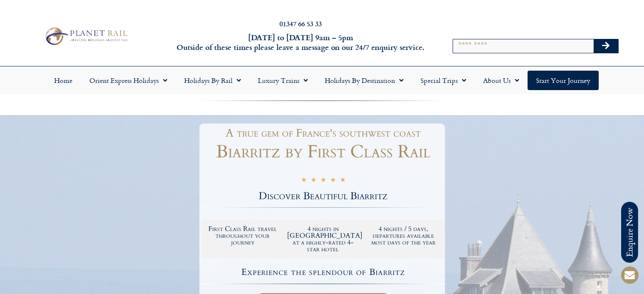 The width and height of the screenshot is (644, 294). I want to click on a: Luxury Trains, so click(283, 80).